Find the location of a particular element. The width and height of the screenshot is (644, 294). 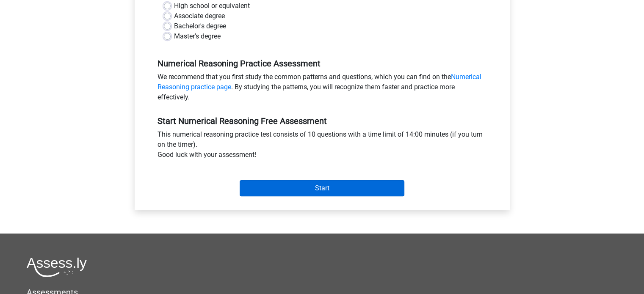

label: High school or equivalent is located at coordinates (212, 6).